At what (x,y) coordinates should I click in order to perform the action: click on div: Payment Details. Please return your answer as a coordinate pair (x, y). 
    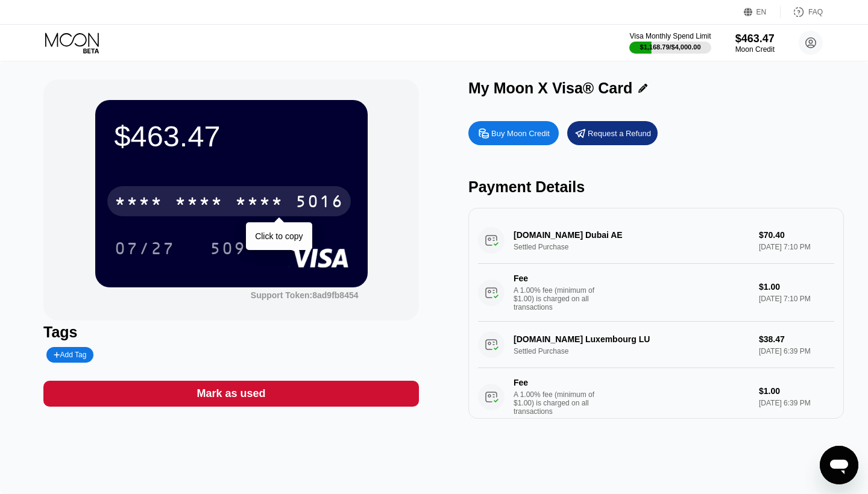
    Looking at the image, I should click on (656, 187).